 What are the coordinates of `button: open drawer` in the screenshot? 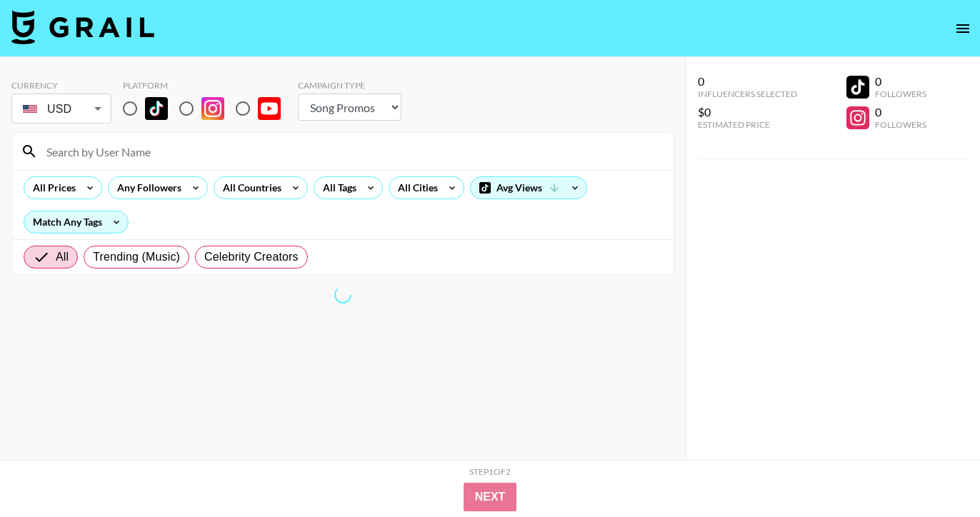 It's located at (962, 29).